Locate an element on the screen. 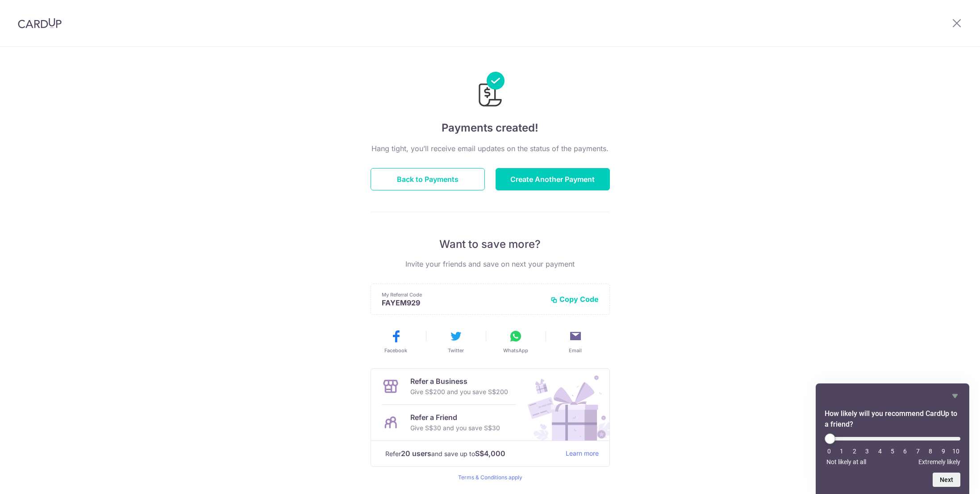 The height and width of the screenshot is (494, 980). button: Create Another Payment is located at coordinates (553, 180).